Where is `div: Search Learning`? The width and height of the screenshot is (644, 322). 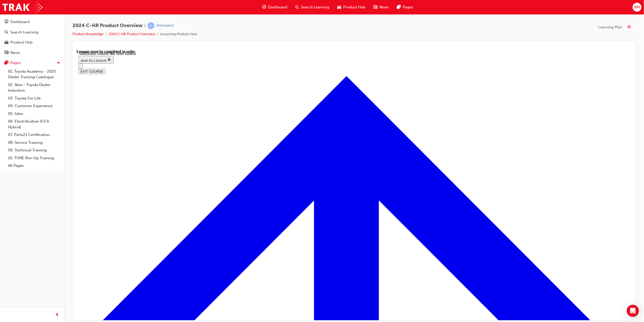
div: Search Learning is located at coordinates (24, 32).